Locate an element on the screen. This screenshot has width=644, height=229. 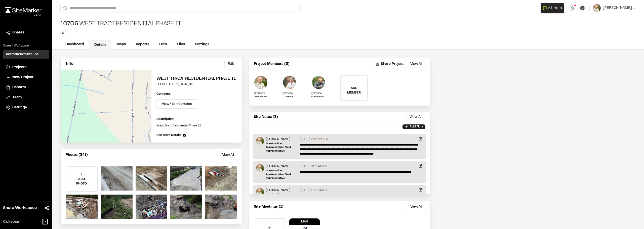
a: Maps is located at coordinates (121, 44).